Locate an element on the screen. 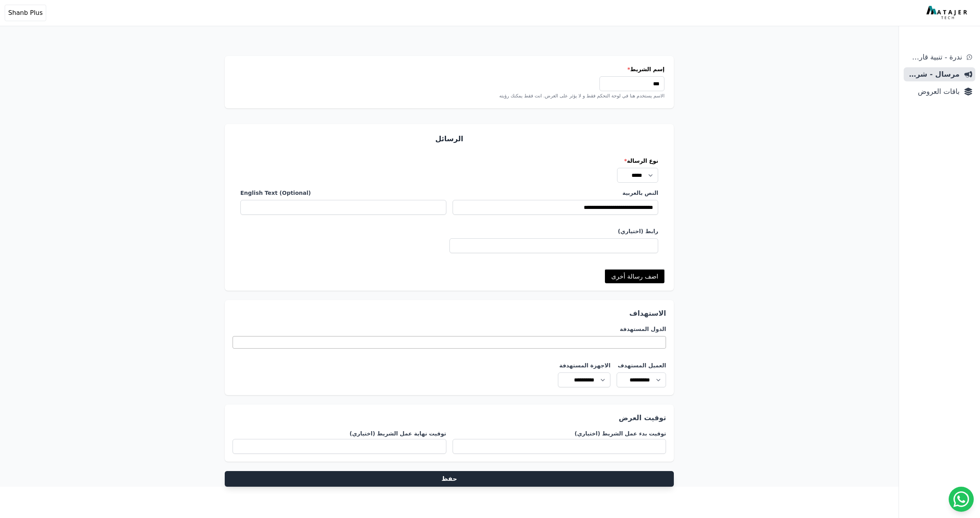 The image size is (980, 518). label: النص بالعربية is located at coordinates (555, 193).